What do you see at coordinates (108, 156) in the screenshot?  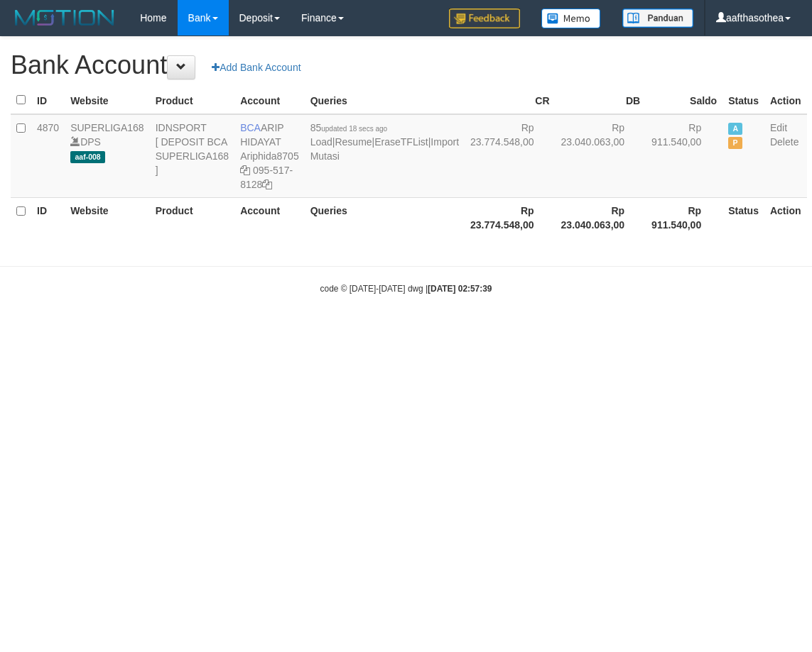 I see `td: DPS` at bounding box center [108, 156].